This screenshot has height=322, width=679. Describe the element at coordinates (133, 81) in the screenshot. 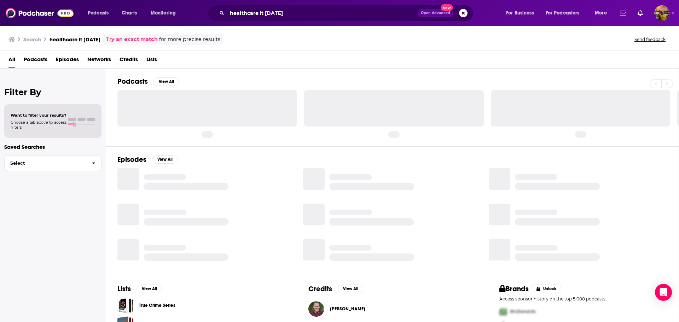

I see `h2: Podcasts` at that location.